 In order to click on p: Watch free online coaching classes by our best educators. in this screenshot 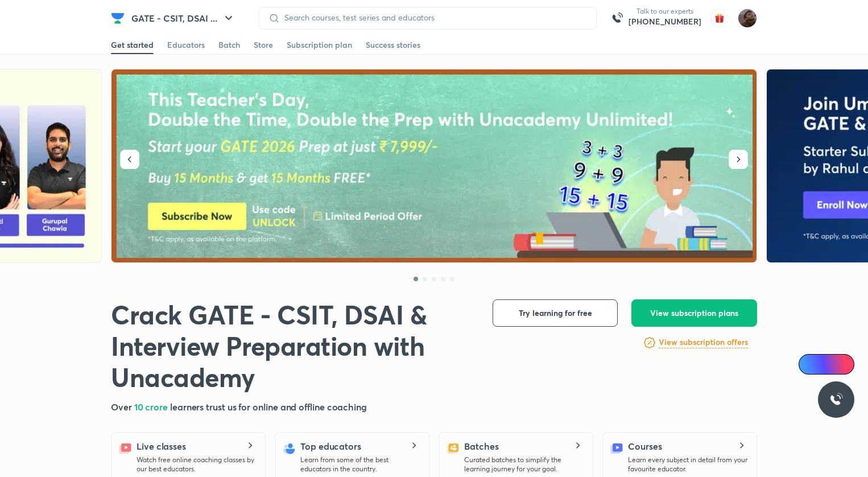, I will do `click(196, 465)`.